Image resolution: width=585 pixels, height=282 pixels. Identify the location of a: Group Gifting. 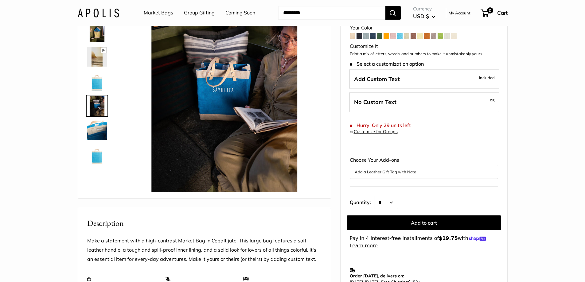
(199, 13).